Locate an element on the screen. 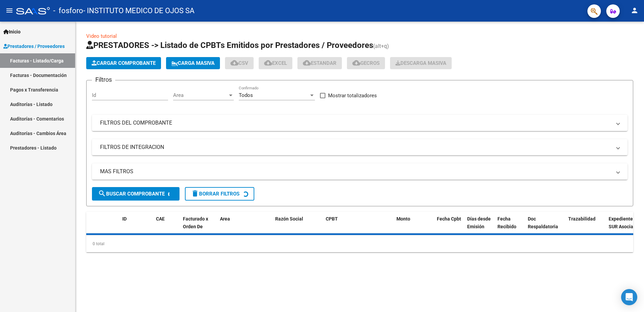  button: Borrar Filtros is located at coordinates (220, 194).